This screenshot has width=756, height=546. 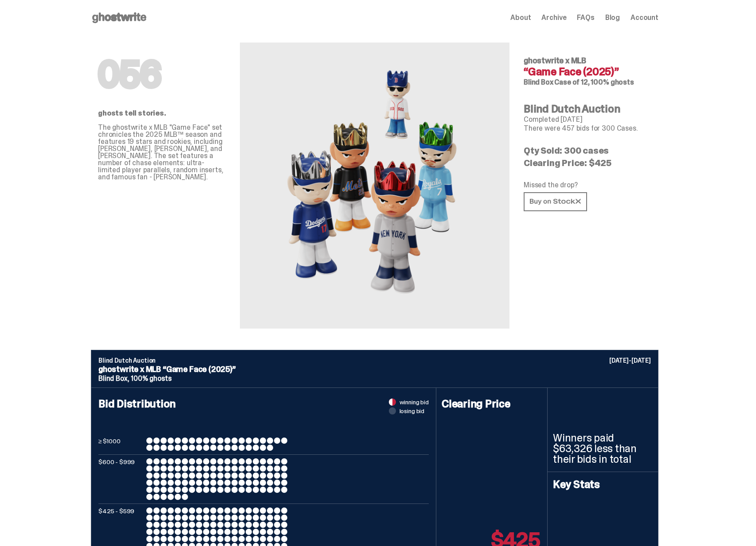 I want to click on span: Blind Box,, so click(x=113, y=378).